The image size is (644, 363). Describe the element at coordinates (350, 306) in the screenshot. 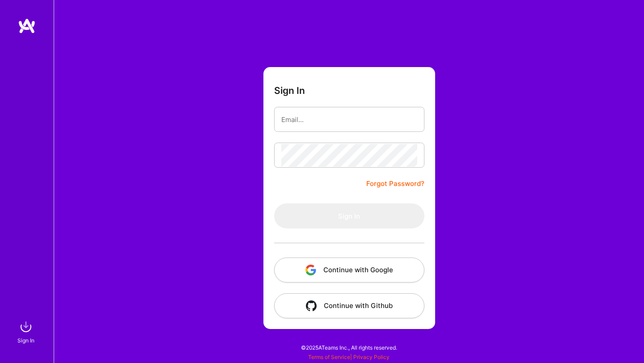

I see `button: Continue with Github` at that location.